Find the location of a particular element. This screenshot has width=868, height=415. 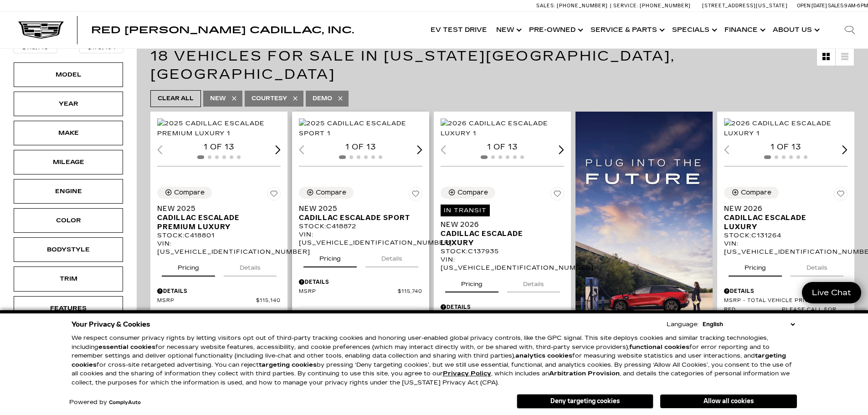

span: MSRP is located at coordinates (348, 292).